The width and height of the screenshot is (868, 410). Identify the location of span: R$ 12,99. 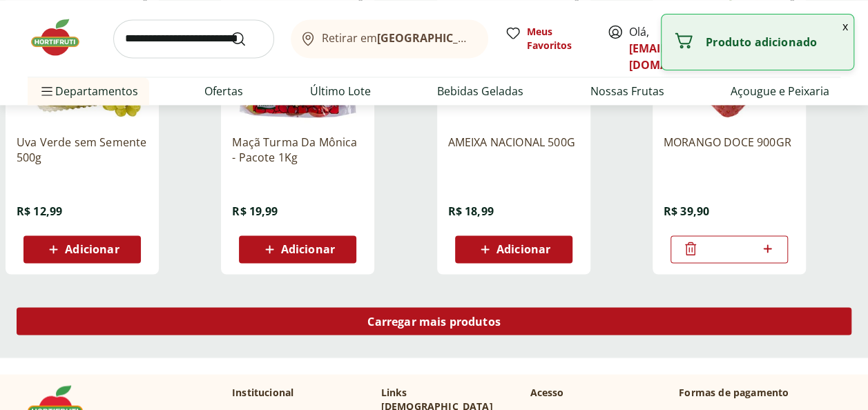
(39, 211).